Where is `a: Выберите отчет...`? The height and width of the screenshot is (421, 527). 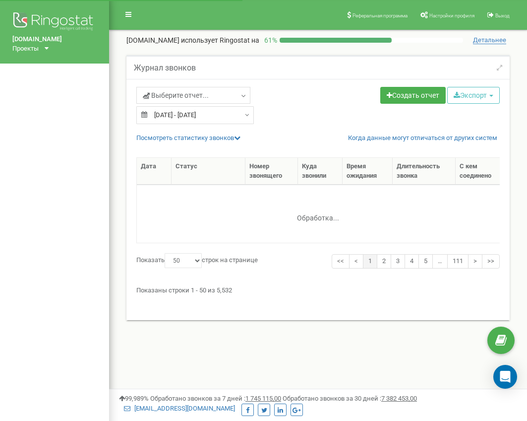
a: Выберите отчет... is located at coordinates (193, 95).